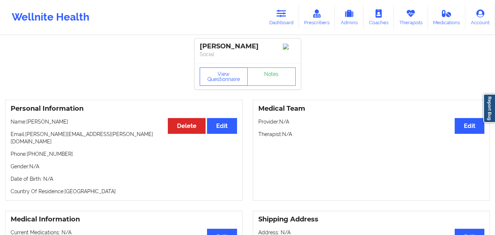 The image size is (495, 235). Describe the element at coordinates (282, 17) in the screenshot. I see `a: Dashboard` at that location.